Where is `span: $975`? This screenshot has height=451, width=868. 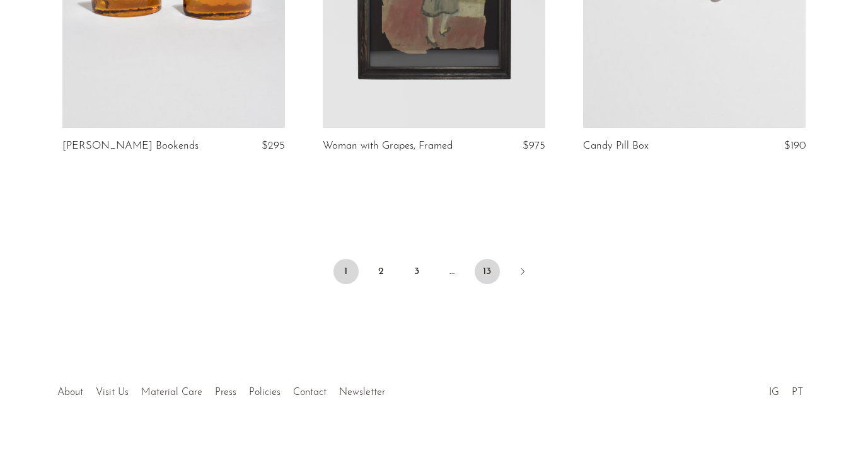
span: $975 is located at coordinates (533, 146).